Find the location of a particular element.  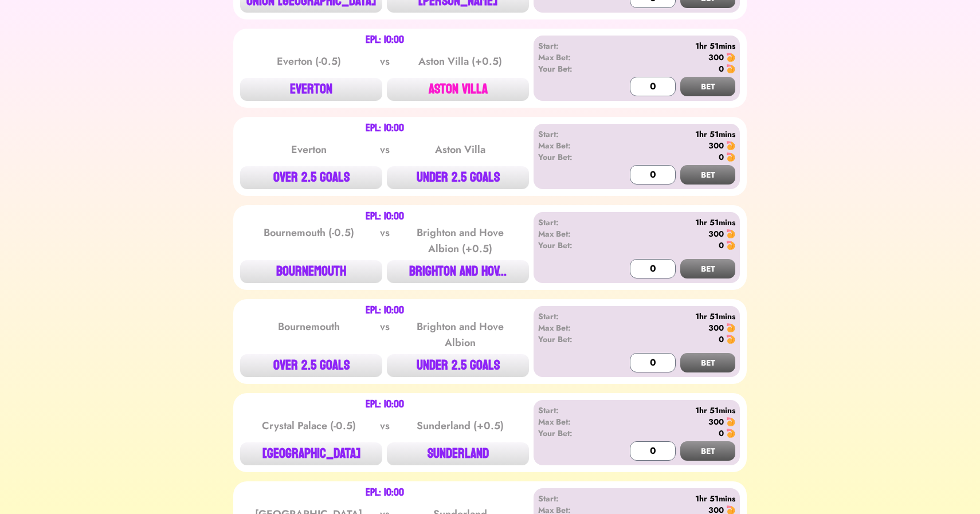

div: Crystal Palace (-0.5) is located at coordinates (309, 426).